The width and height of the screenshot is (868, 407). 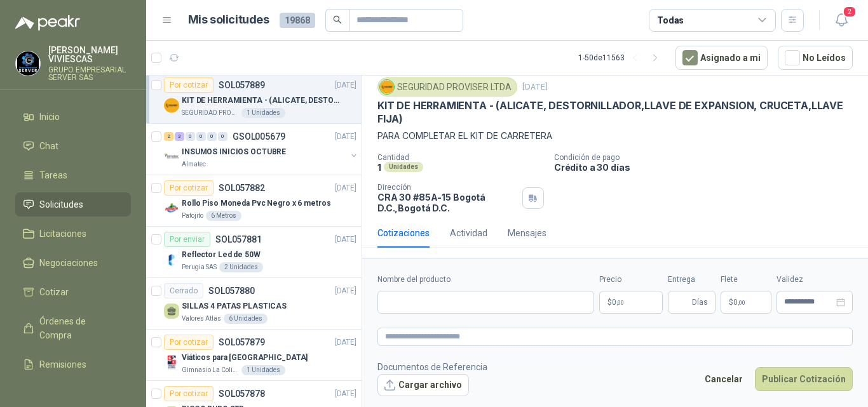 What do you see at coordinates (242, 85) in the screenshot?
I see `p: SOL057889` at bounding box center [242, 85].